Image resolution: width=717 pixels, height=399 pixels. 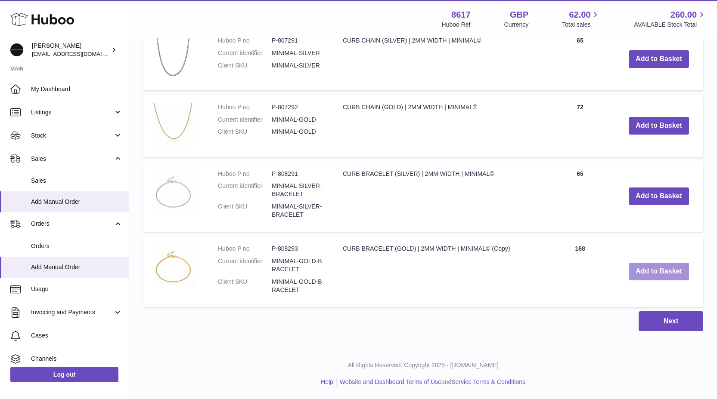 What do you see at coordinates (581, 19) in the screenshot?
I see `a: 62.00 Total sales` at bounding box center [581, 19].